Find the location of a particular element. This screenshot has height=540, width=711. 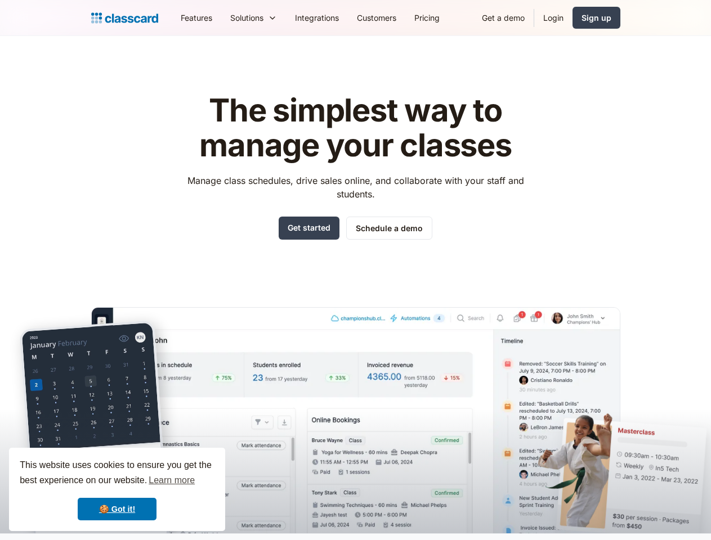

a: Customers is located at coordinates (376, 17).